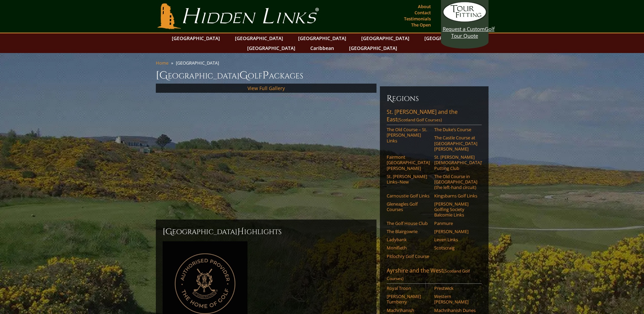 The height and width of the screenshot is (314, 644). What do you see at coordinates (162, 63) in the screenshot?
I see `a: Home` at bounding box center [162, 63].